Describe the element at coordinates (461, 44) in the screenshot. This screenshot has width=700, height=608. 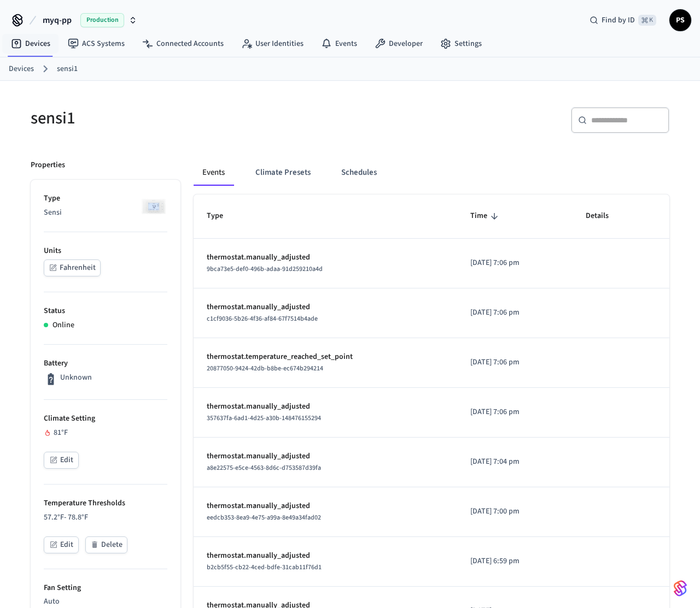
I see `a: Settings` at that location.